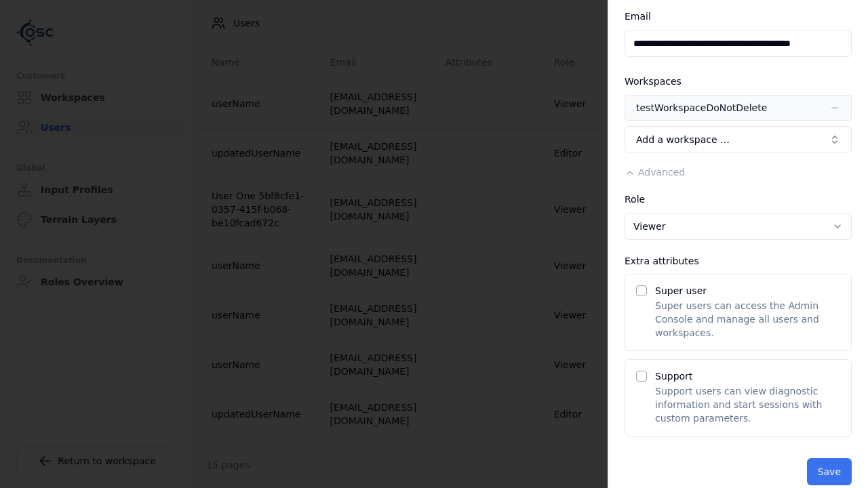 The height and width of the screenshot is (488, 868). Describe the element at coordinates (652, 81) in the screenshot. I see `label: Workspaces` at that location.